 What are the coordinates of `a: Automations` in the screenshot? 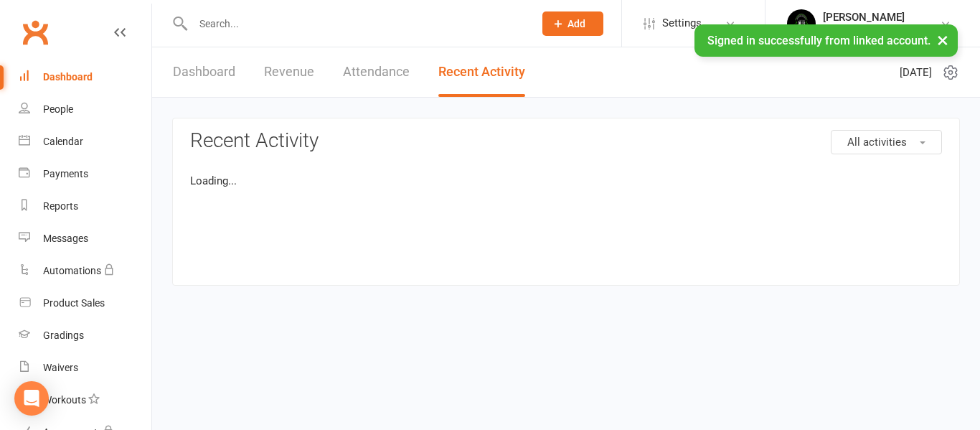 It's located at (85, 271).